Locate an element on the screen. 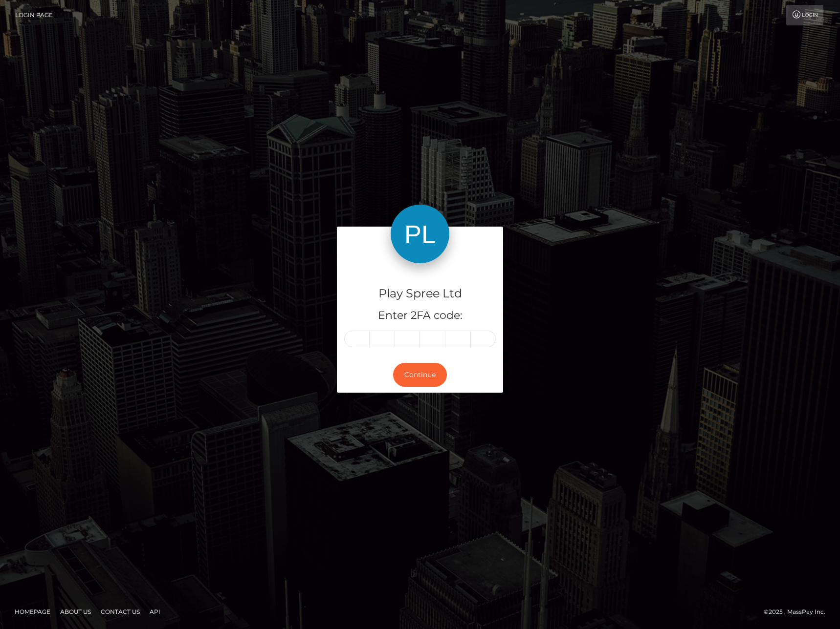 Image resolution: width=840 pixels, height=629 pixels. a: About Us is located at coordinates (75, 611).